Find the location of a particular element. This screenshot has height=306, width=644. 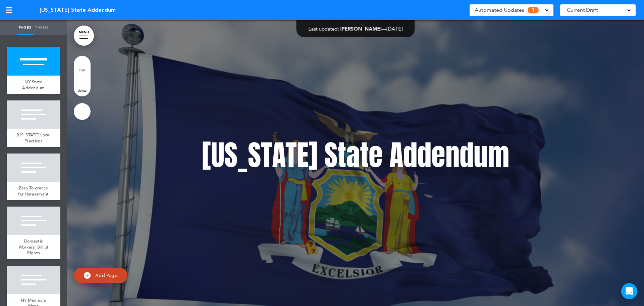

span: Domestic Workers' Bill of Rights is located at coordinates (34, 247).